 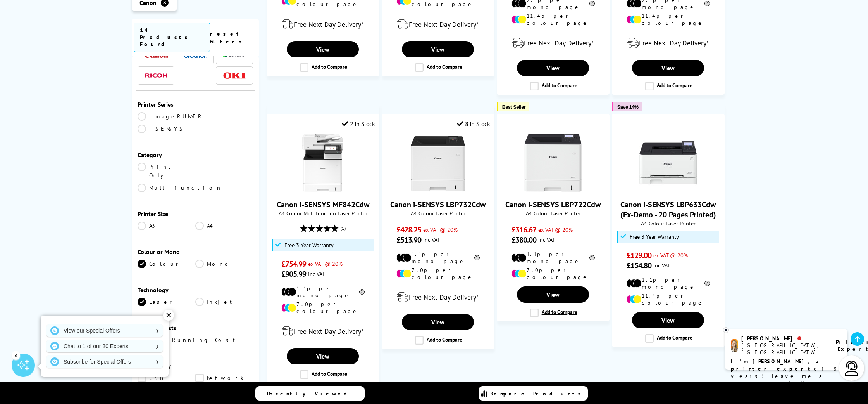 I want to click on img: Canon i-SENSYS MF842Cdw, so click(x=322, y=163).